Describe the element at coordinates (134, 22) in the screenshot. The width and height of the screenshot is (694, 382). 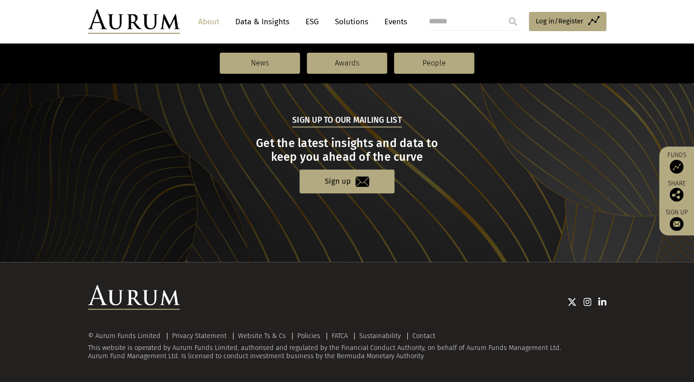
I see `img: Aurum` at that location.